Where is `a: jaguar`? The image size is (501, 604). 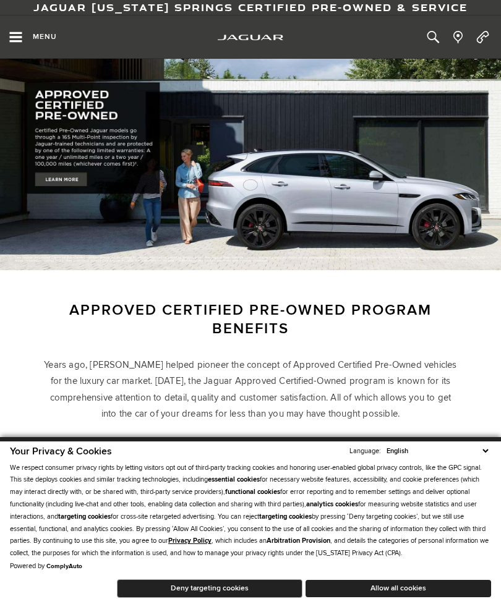
a: jaguar is located at coordinates (251, 37).